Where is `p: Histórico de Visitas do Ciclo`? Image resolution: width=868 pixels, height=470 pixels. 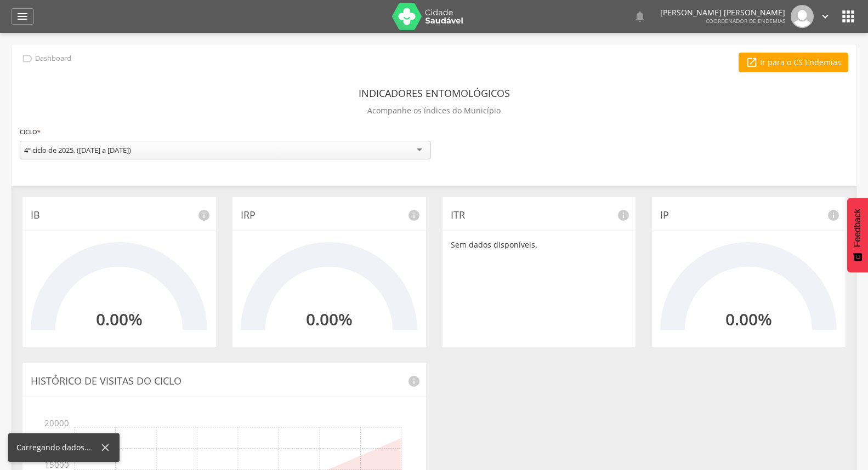 p: Histórico de Visitas do Ciclo is located at coordinates (224, 381).